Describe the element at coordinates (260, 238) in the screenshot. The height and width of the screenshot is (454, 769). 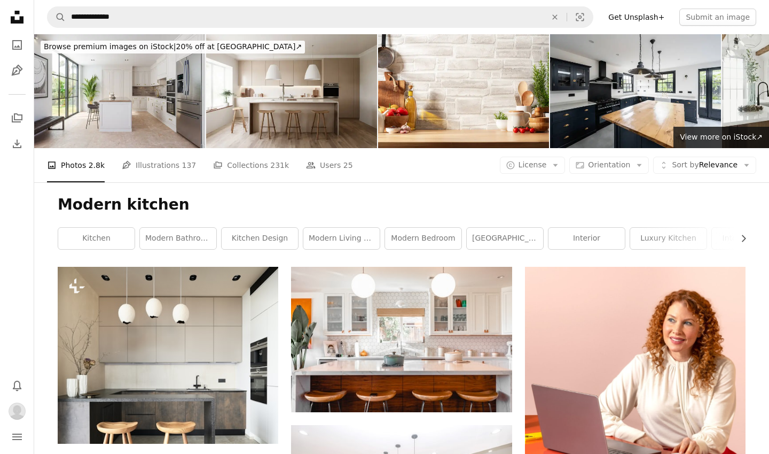
I see `a: kitchen design` at that location.